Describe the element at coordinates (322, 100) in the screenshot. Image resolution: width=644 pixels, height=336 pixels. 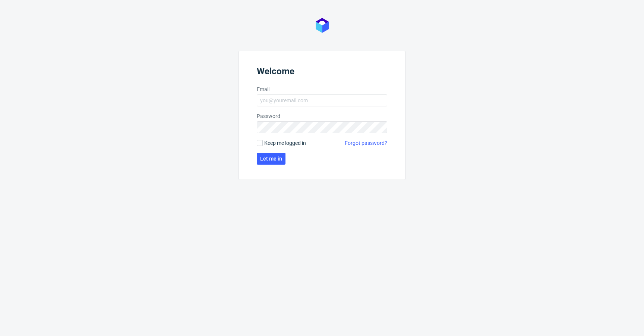
I see `input: you@youremail.com` at that location.